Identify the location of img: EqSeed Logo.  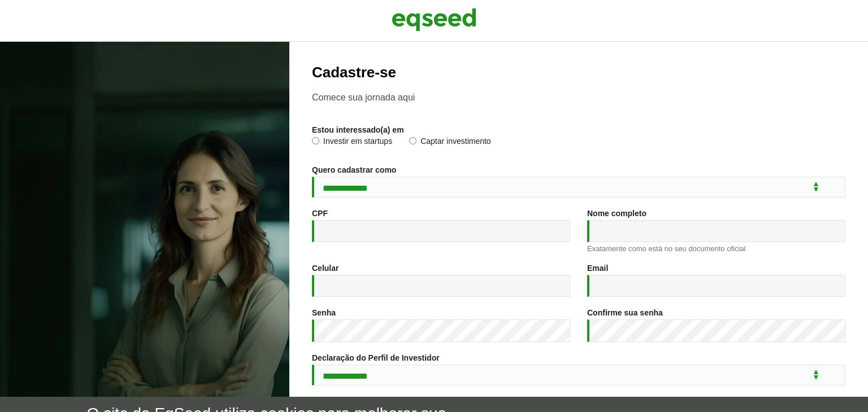
(434, 20).